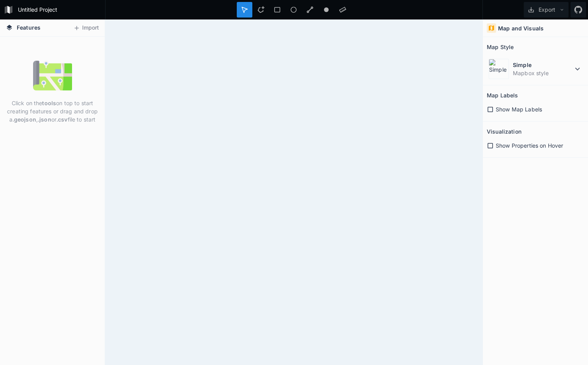 Image resolution: width=588 pixels, height=365 pixels. Describe the element at coordinates (500, 47) in the screenshot. I see `h2: Map Style` at that location.